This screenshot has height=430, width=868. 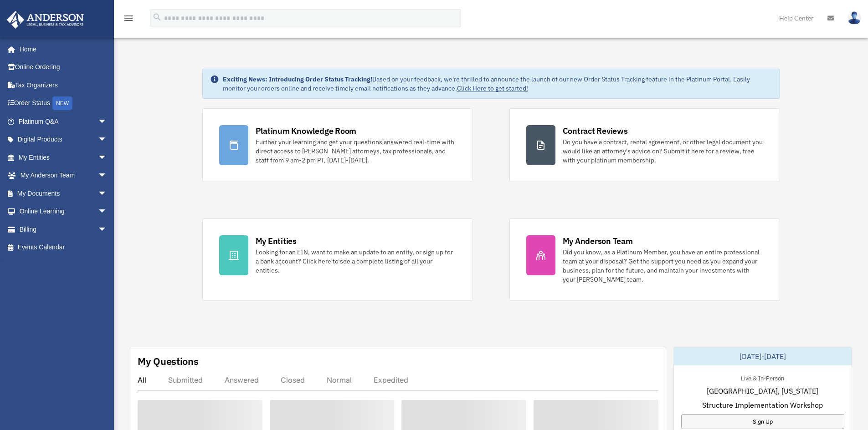 I want to click on div: Do you have a contract, rental agreement, or other legal document you would like an attorney's ad..., so click(x=663, y=151).